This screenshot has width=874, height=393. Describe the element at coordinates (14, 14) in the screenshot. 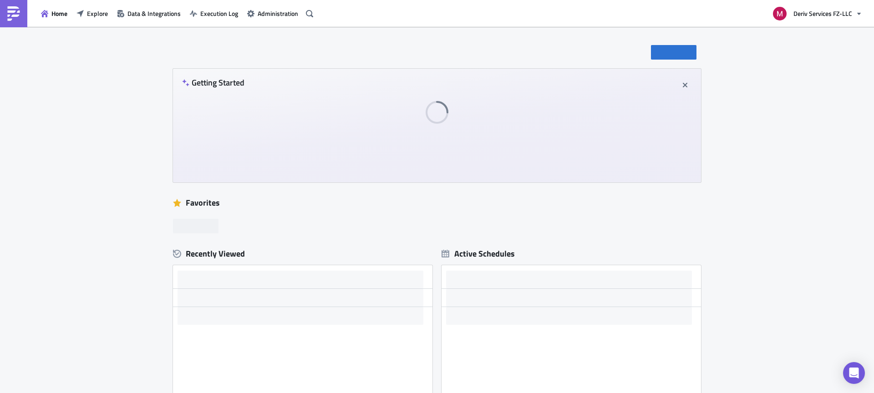

I see `img: PushMetrics` at that location.